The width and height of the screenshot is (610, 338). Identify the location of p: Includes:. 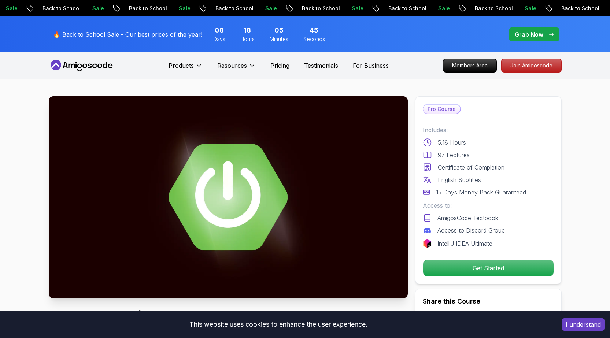
(489, 130).